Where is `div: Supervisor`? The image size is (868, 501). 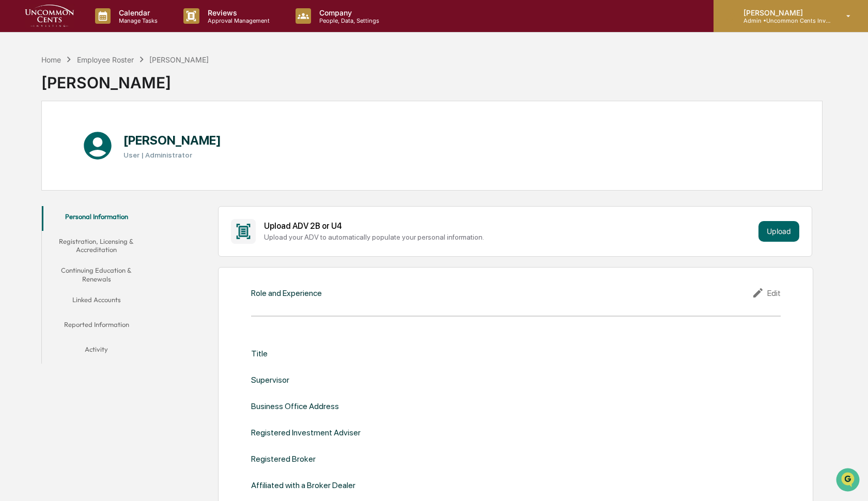 div: Supervisor is located at coordinates (270, 380).